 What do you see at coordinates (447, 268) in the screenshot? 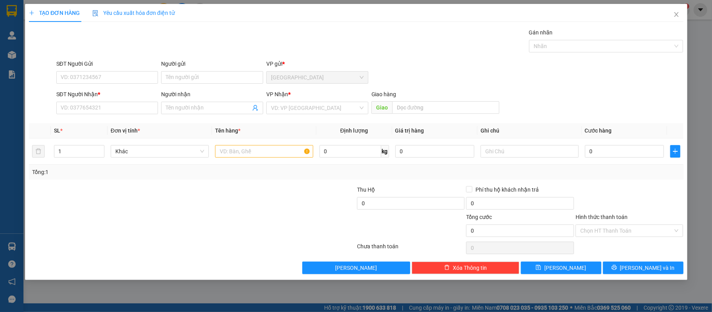
I see `span: delete` at bounding box center [447, 268].